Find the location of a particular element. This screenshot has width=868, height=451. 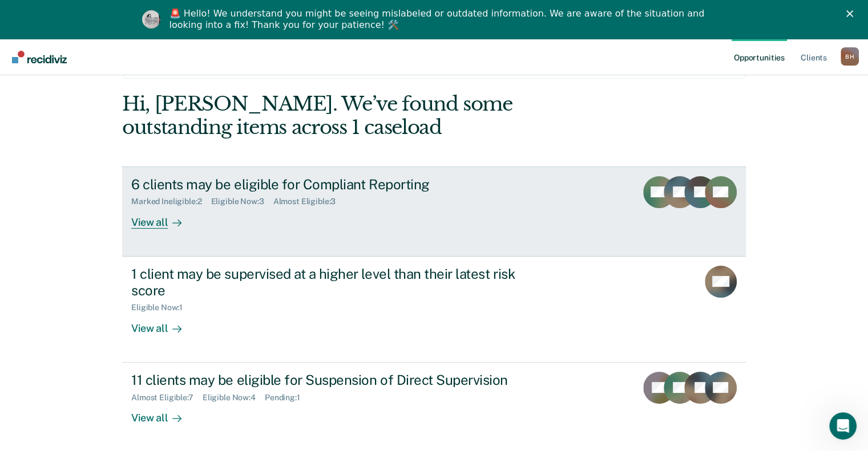

a: 1 client may be supervised at a higher level than their latest risk scoreEligible Now:1View all is located at coordinates (434, 310).